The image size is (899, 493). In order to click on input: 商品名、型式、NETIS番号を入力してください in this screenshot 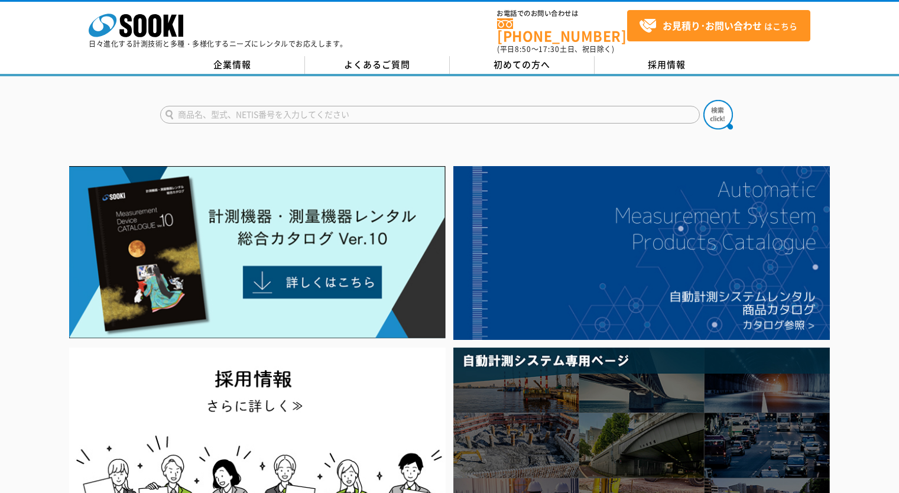, I will do `click(430, 115)`.